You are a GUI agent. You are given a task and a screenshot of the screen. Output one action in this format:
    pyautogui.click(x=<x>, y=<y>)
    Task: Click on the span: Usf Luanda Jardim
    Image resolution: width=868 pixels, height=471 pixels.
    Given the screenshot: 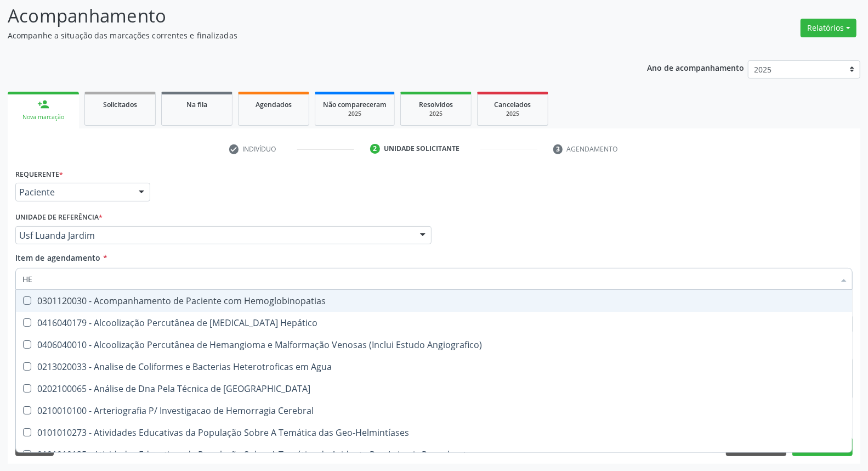 What is the action you would take?
    pyautogui.click(x=214, y=236)
    